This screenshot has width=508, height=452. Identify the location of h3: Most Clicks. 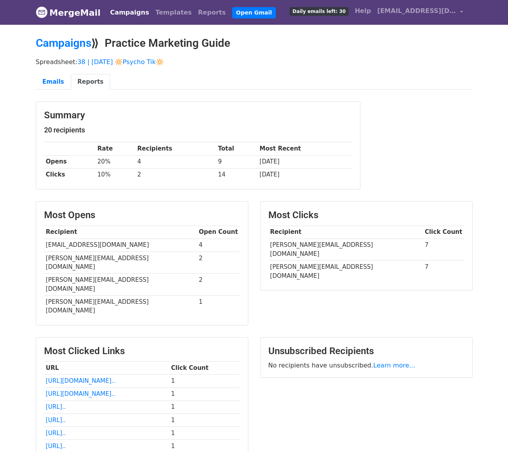
(366, 215).